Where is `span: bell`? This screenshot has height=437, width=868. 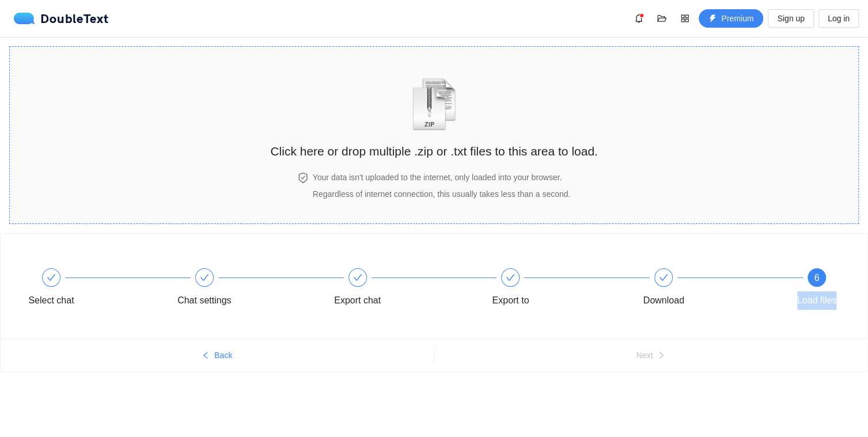
span: bell is located at coordinates (639, 19).